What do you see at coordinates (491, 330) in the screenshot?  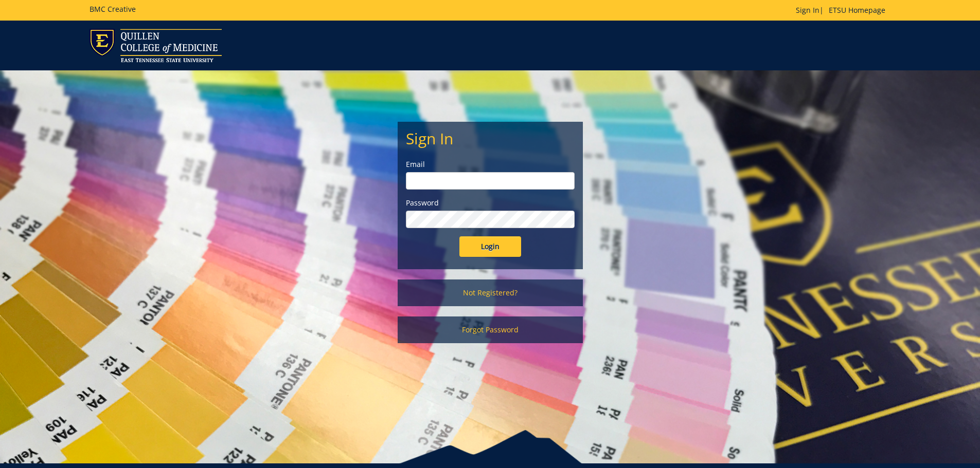 I see `a: Forgot Password` at bounding box center [491, 330].